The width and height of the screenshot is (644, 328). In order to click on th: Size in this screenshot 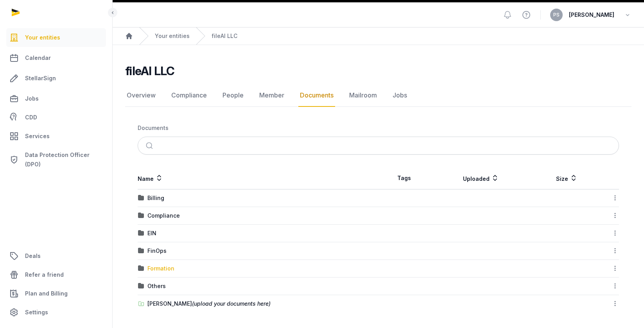, I will do `click(567, 178)`.